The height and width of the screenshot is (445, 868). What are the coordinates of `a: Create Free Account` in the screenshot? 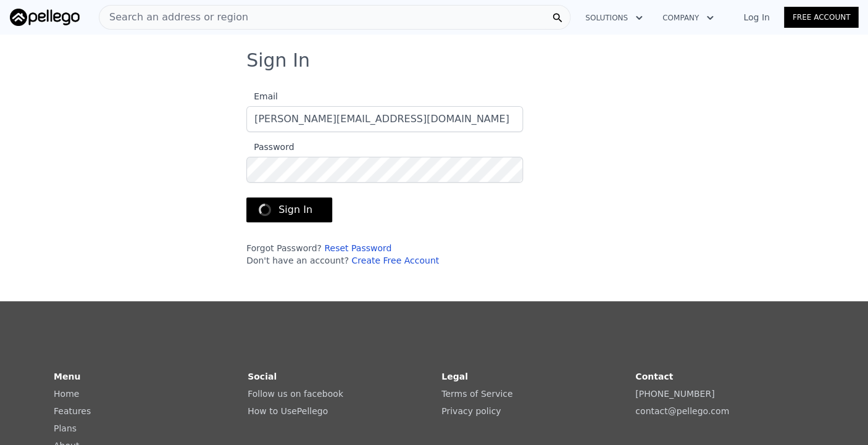 It's located at (395, 261).